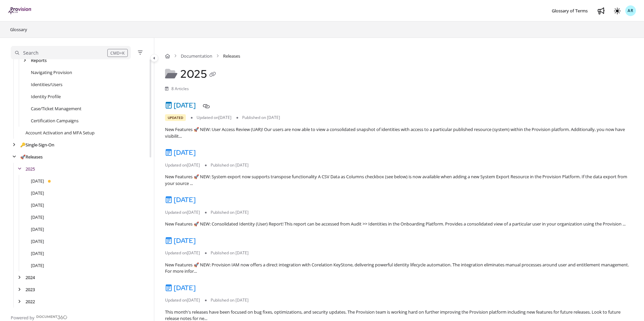  What do you see at coordinates (30, 302) in the screenshot?
I see `a: 2022` at bounding box center [30, 302].